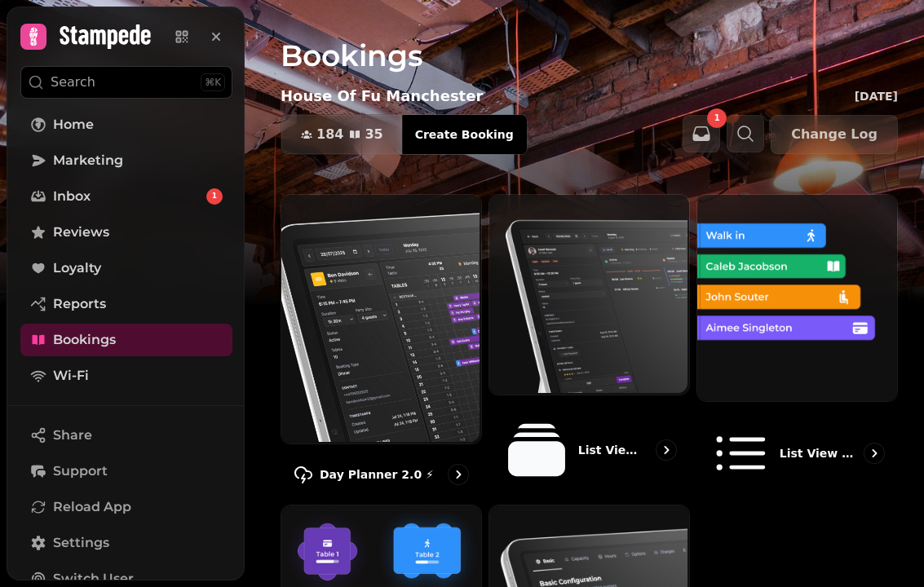 The width and height of the screenshot is (924, 587). What do you see at coordinates (382, 97) in the screenshot?
I see `p: House Of Fu Manchester` at bounding box center [382, 97].